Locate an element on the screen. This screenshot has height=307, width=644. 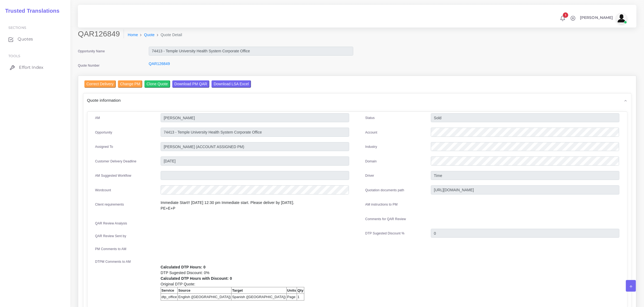
td: Page is located at coordinates (292, 297).